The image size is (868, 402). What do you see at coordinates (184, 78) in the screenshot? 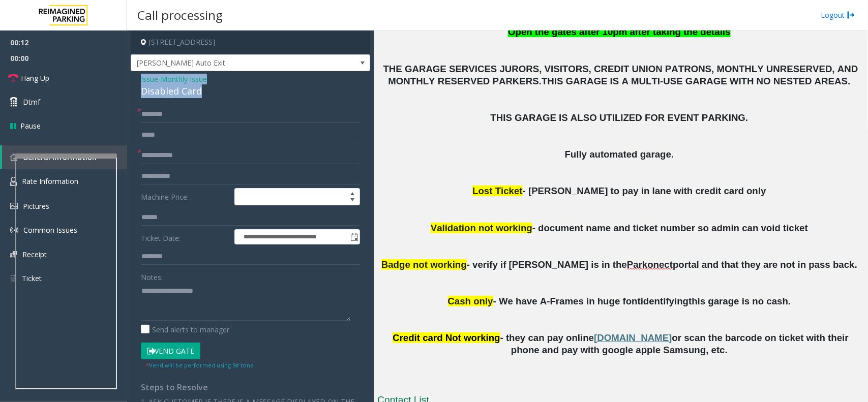
I see `span: Monthly Issue` at bounding box center [184, 78].